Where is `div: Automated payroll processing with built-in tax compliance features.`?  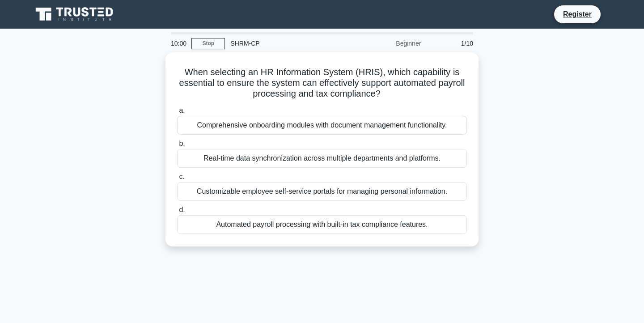
div: Automated payroll processing with built-in tax compliance features. is located at coordinates (322, 225).